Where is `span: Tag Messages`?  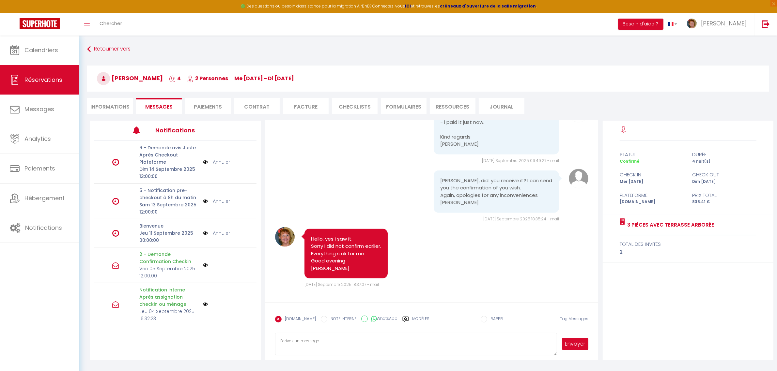
span: Tag Messages is located at coordinates (574, 319).